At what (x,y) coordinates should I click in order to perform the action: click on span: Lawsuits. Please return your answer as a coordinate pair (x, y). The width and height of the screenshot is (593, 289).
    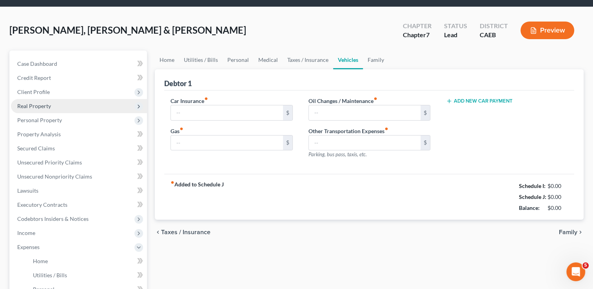
    Looking at the image, I should click on (28, 191).